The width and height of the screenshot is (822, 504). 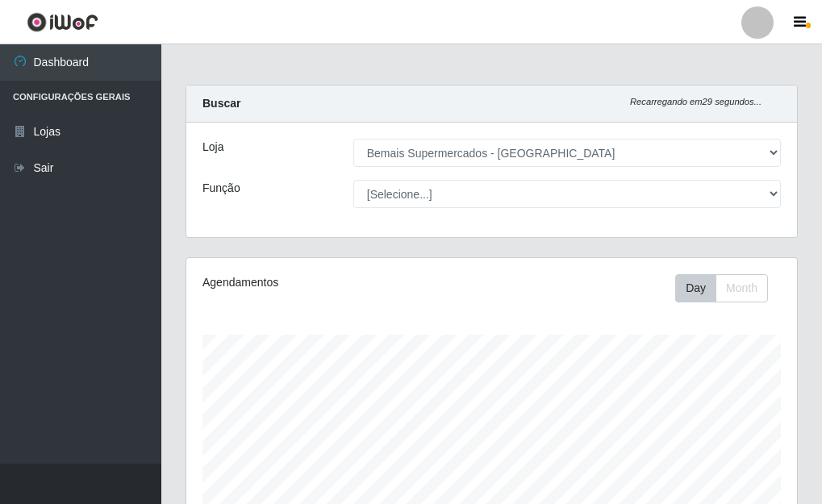 What do you see at coordinates (62, 22) in the screenshot?
I see `img: CoreUI Logo` at bounding box center [62, 22].